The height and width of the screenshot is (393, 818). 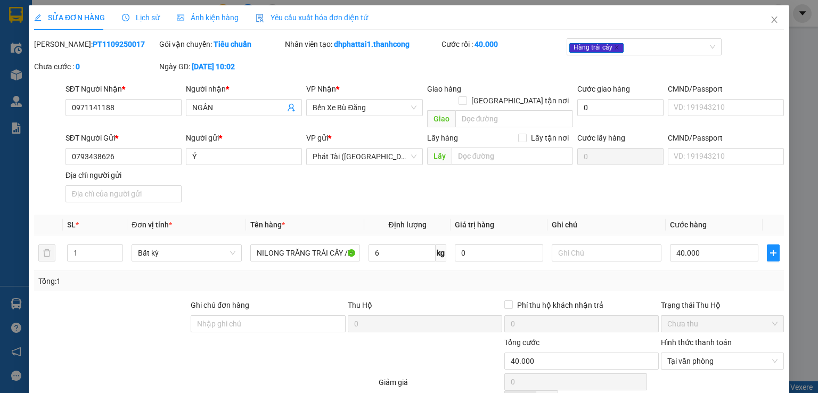 I want to click on span: Cước hàng, so click(x=688, y=225).